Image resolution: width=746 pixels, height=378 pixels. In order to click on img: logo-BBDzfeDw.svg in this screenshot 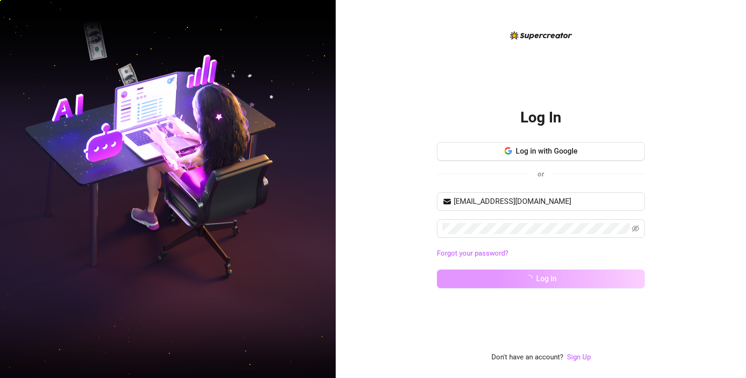, I will do `click(541, 35)`.